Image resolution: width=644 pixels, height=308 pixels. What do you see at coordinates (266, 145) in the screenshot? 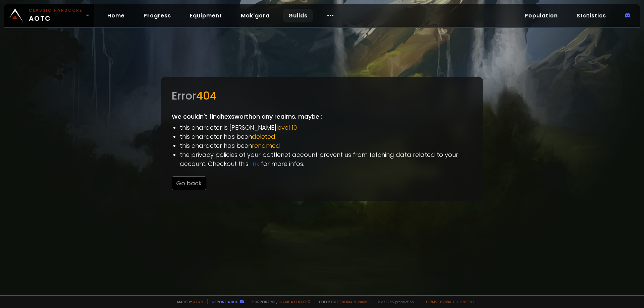
I see `span: renamed` at bounding box center [266, 145].